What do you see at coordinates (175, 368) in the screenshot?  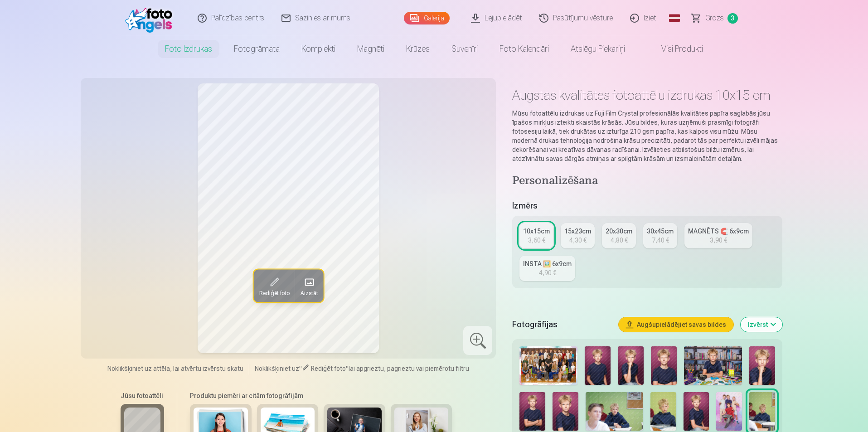 I see `span: Noklikšķiniet uz attēla, lai atvērtu izvērstu skatu` at bounding box center [175, 368].